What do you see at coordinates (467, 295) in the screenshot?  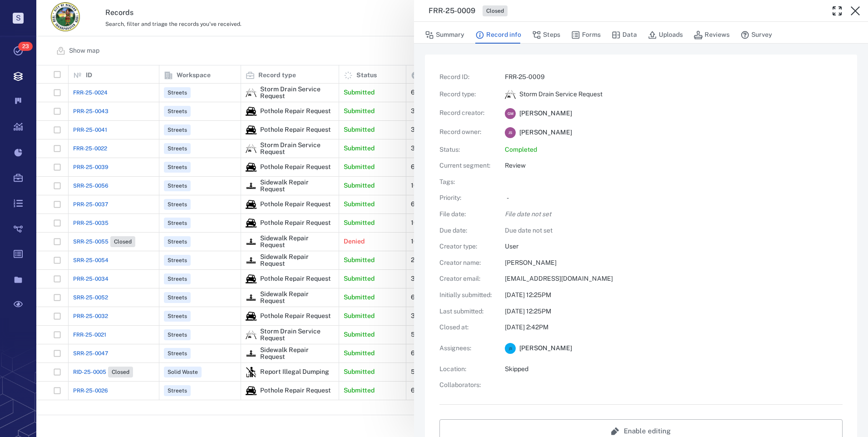 I see `p: Initially submitted :` at bounding box center [467, 295].